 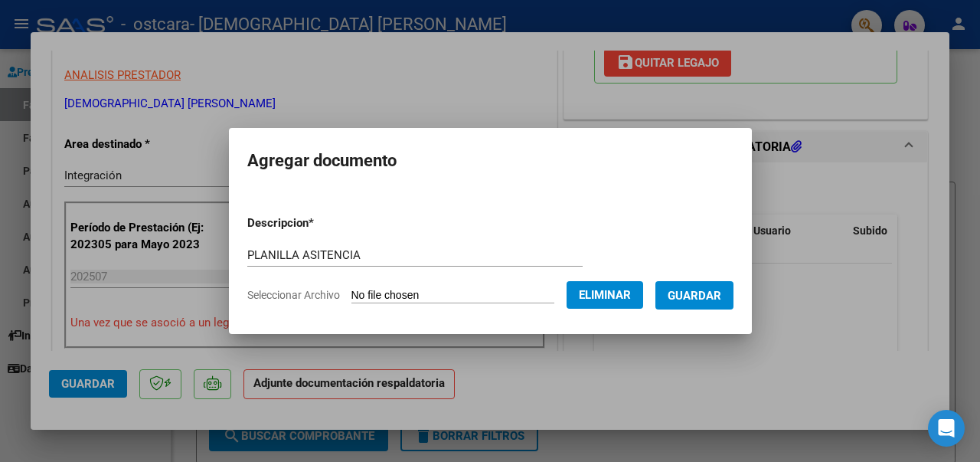 What do you see at coordinates (946, 428) in the screenshot?
I see `div: Open Intercom Messenger` at bounding box center [946, 428].